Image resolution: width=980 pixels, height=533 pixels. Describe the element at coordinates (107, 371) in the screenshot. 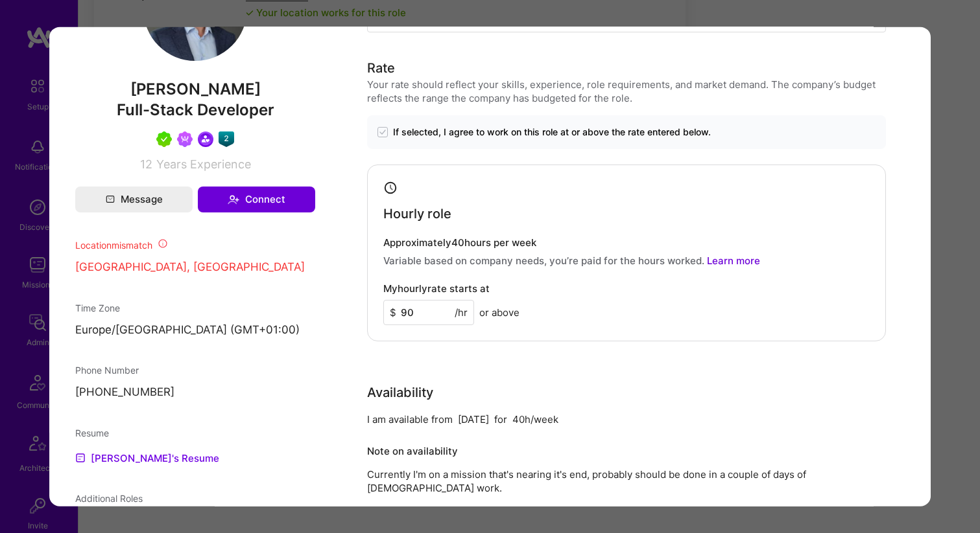

I see `span: Phone Number` at that location.